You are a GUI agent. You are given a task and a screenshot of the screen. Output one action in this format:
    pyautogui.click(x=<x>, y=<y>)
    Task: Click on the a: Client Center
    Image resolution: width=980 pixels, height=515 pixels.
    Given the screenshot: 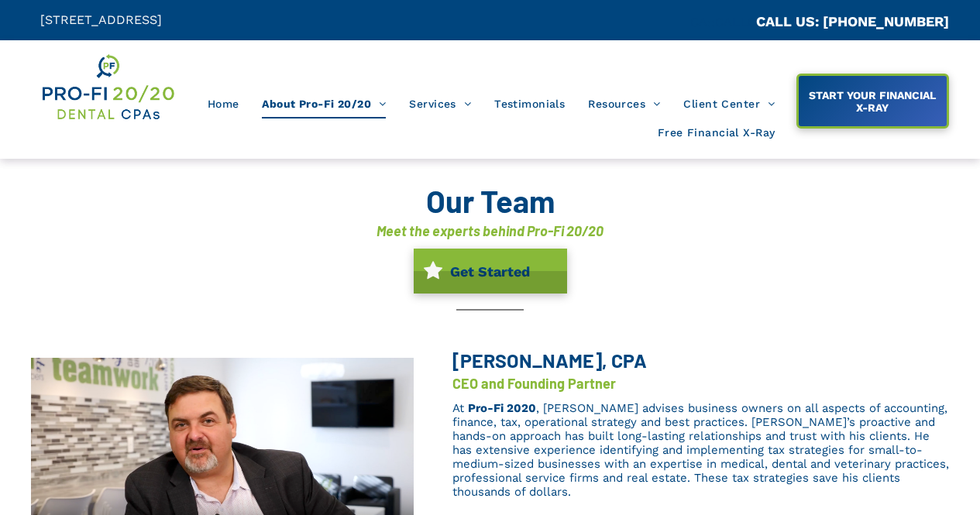 What is the action you would take?
    pyautogui.click(x=729, y=104)
    